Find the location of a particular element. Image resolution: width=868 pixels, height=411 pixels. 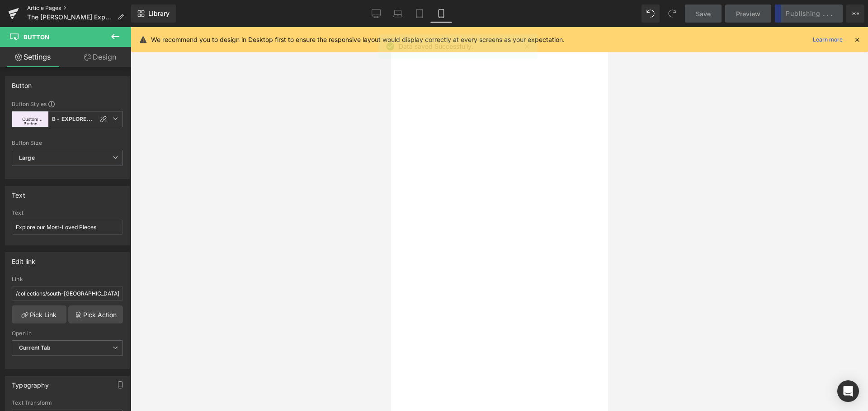

a: Design is located at coordinates (100, 57).